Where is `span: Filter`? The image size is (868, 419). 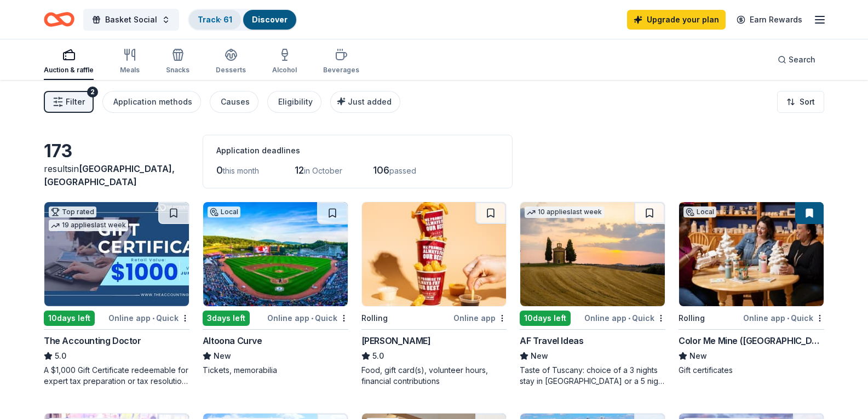 span: Filter is located at coordinates (75, 102).